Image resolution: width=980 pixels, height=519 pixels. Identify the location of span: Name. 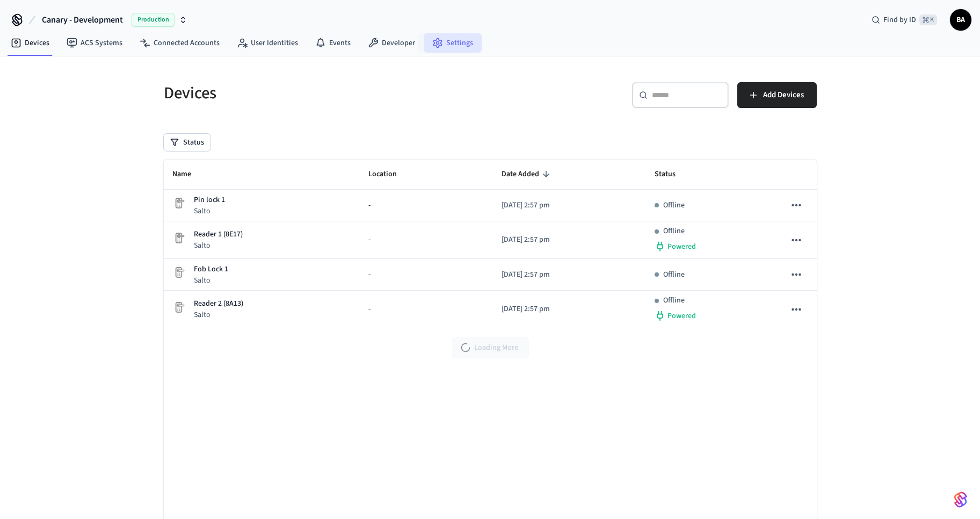
(188, 174).